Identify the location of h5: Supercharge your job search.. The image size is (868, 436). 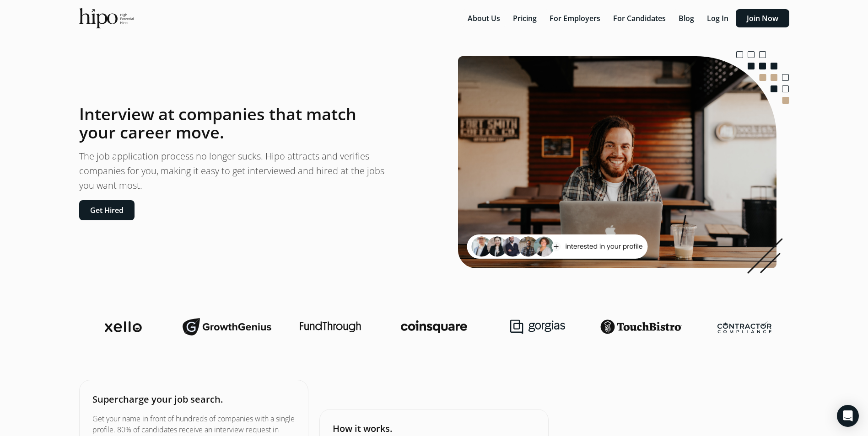
(193, 399).